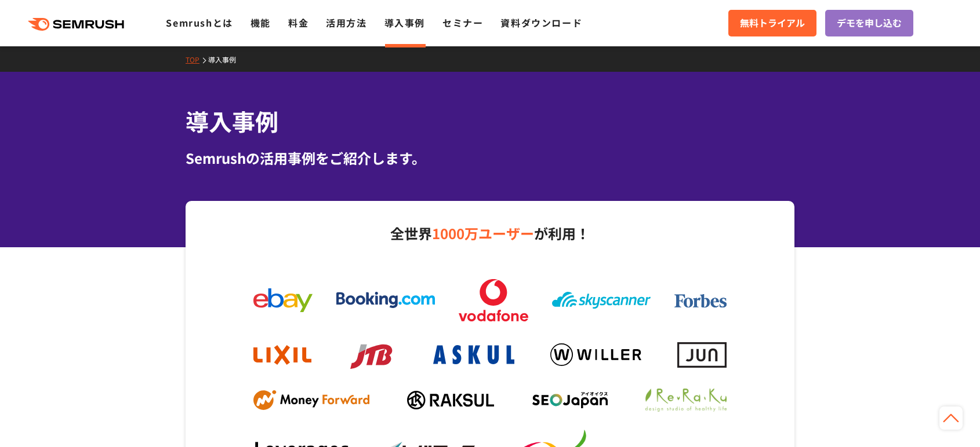 The width and height of the screenshot is (980, 447). What do you see at coordinates (474, 355) in the screenshot?
I see `img: askul` at bounding box center [474, 355].